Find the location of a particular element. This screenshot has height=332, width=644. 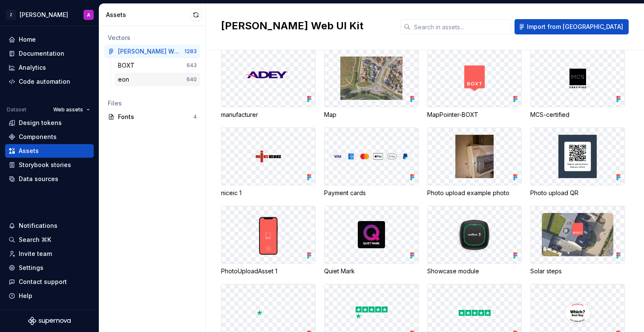

div: Components is located at coordinates (37, 137).